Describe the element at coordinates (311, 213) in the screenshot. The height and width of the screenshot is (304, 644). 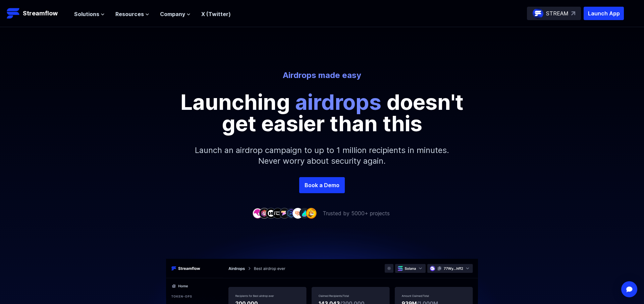
I see `img: company-9` at that location.